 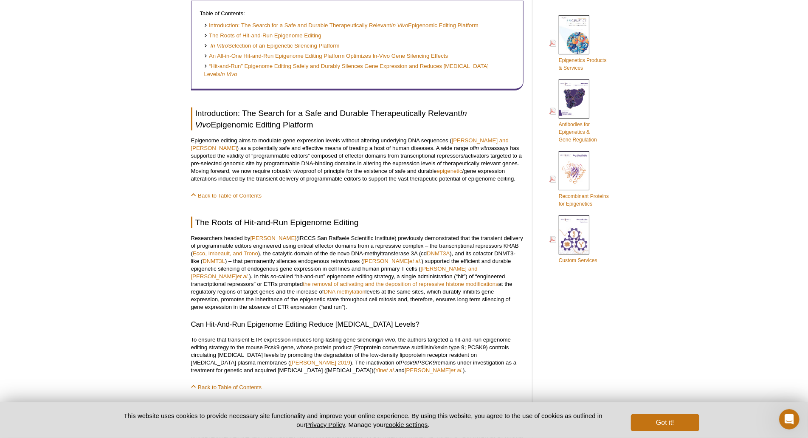 What do you see at coordinates (345, 291) in the screenshot?
I see `a: DNA methylation` at bounding box center [345, 291].